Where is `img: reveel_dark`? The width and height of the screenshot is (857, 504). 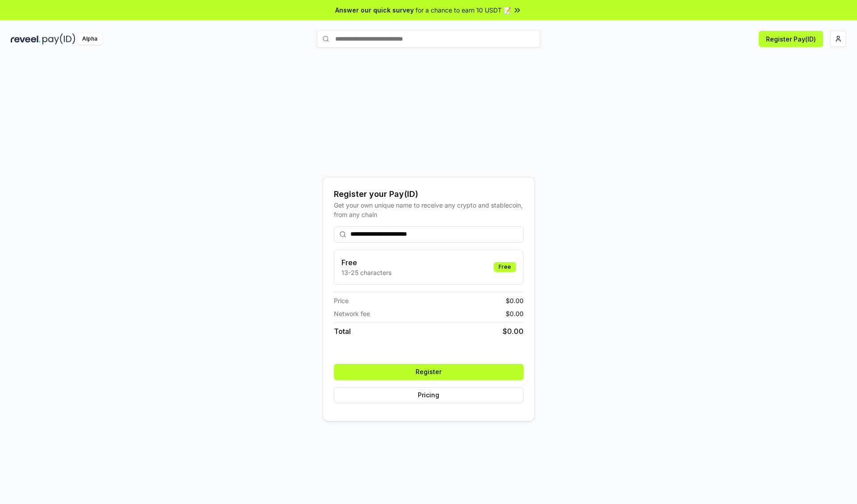 img: reveel_dark is located at coordinates (26, 39).